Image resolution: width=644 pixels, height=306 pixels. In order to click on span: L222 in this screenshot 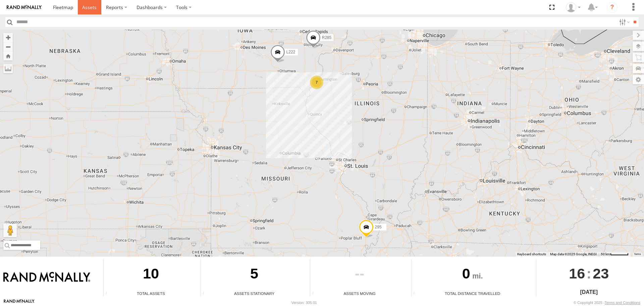, I will do `click(291, 52)`.